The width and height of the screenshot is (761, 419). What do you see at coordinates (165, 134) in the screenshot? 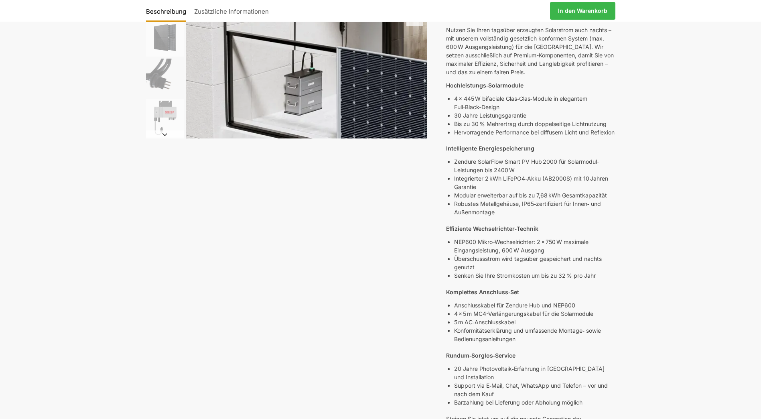
I see `button: Next slide` at bounding box center [165, 134].